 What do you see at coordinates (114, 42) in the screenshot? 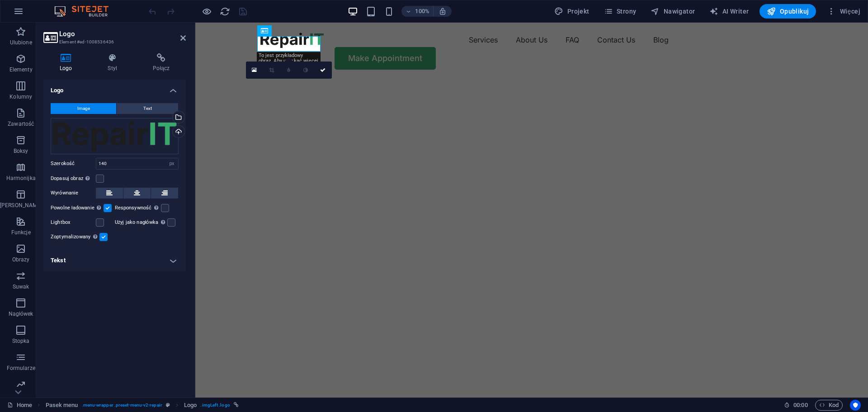
I see `h3: Element #ed-1008536436` at bounding box center [114, 42].